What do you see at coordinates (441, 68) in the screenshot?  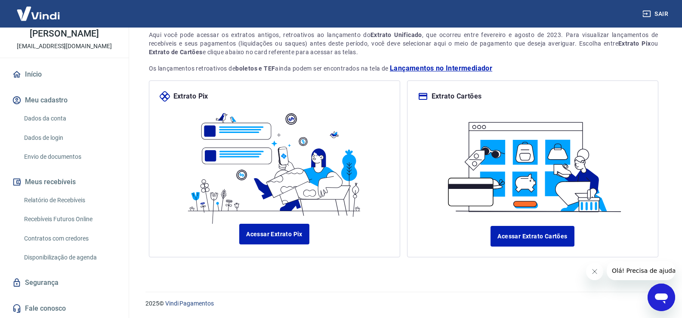 I see `span: Lançamentos no Intermediador` at bounding box center [441, 68].